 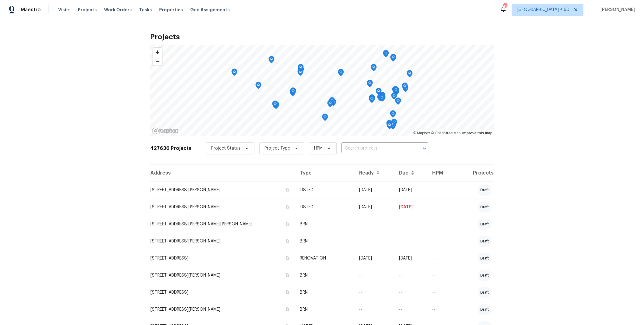 I want to click on button: Zoom out, so click(x=157, y=61).